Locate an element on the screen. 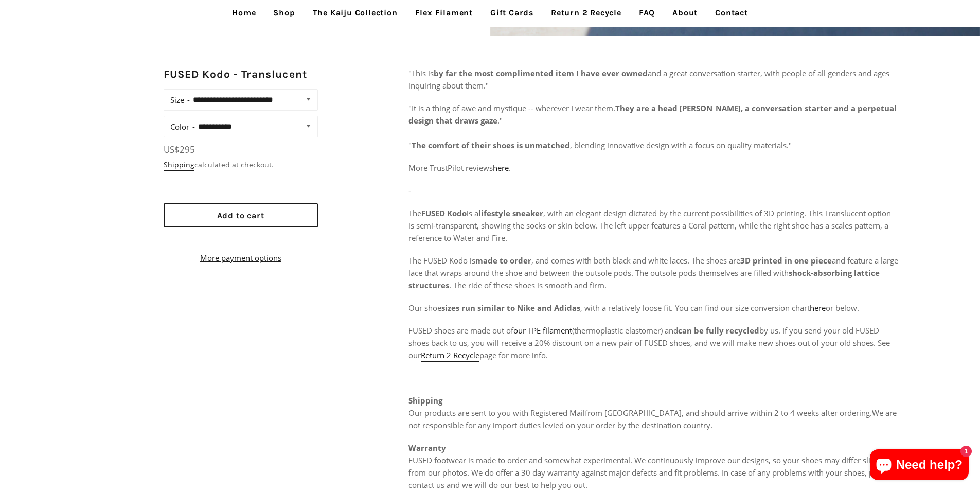 The height and width of the screenshot is (491, 980). span: More TrustPilot reviews is located at coordinates (451, 168).